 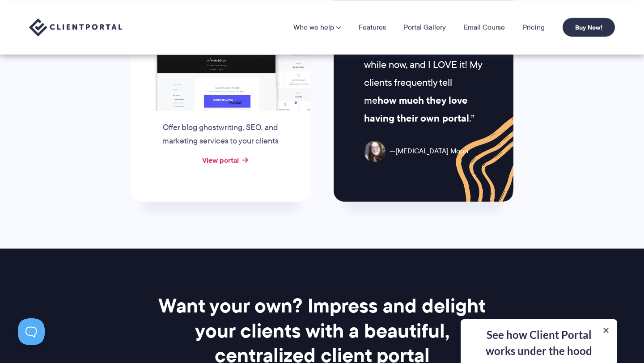 What do you see at coordinates (534, 27) in the screenshot?
I see `a: Pricing` at bounding box center [534, 27].